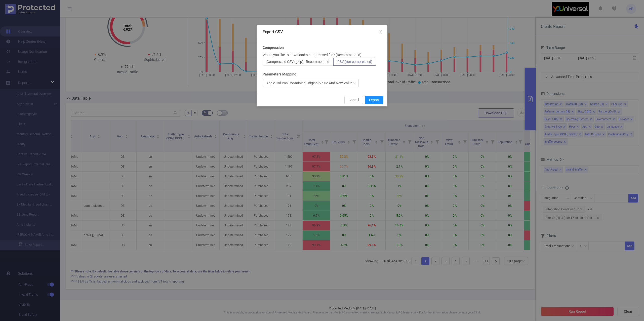  What do you see at coordinates (374, 100) in the screenshot?
I see `button: Export` at bounding box center [374, 100].